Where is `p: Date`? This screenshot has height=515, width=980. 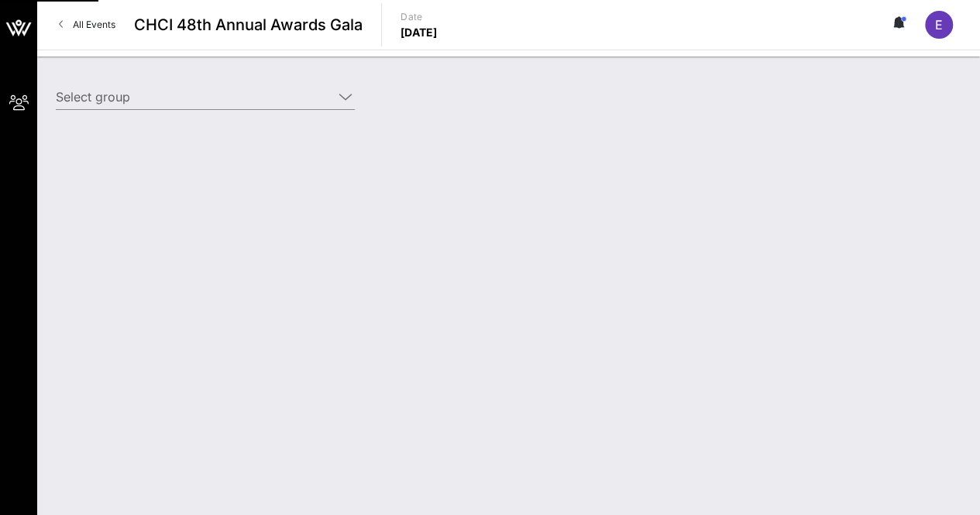 p: Date is located at coordinates (419, 17).